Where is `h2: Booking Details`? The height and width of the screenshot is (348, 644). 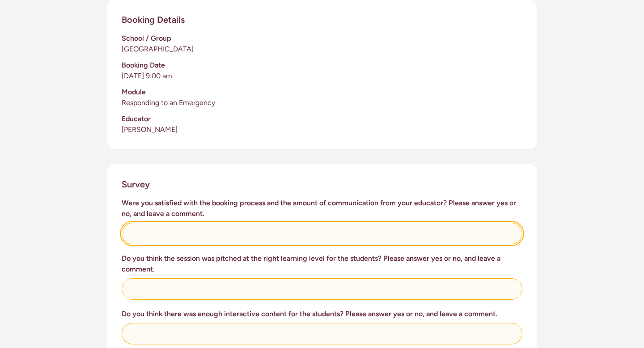 h2: Booking Details is located at coordinates (153, 20).